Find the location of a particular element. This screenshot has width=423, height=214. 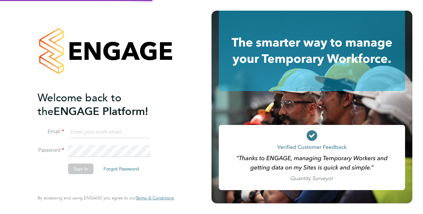

h2: ENGAGE Platform! is located at coordinates (102, 105).